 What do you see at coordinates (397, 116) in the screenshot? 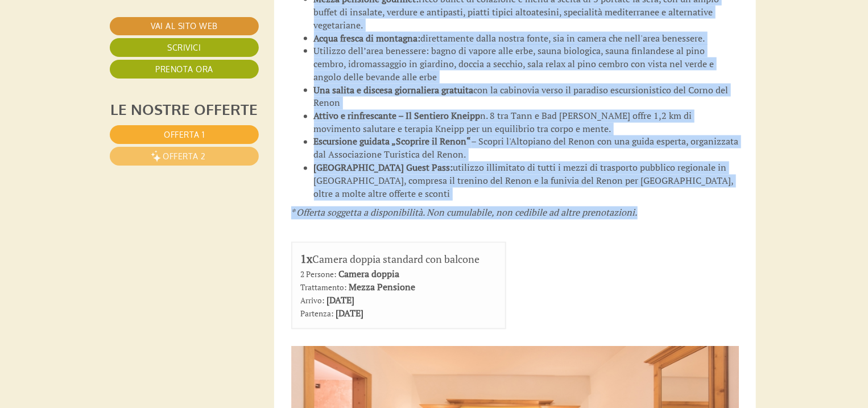
I see `strong: Attivo e rinfrescante – Il Sentiero Kneipp` at bounding box center [397, 116].